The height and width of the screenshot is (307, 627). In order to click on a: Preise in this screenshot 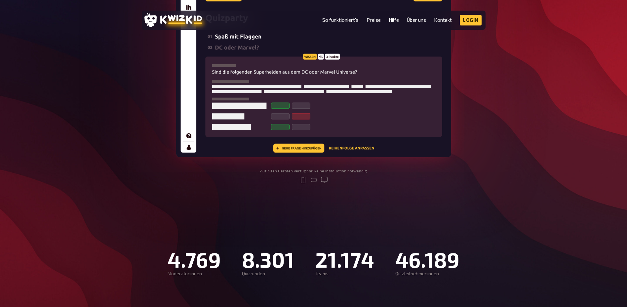, I will do `click(374, 20)`.